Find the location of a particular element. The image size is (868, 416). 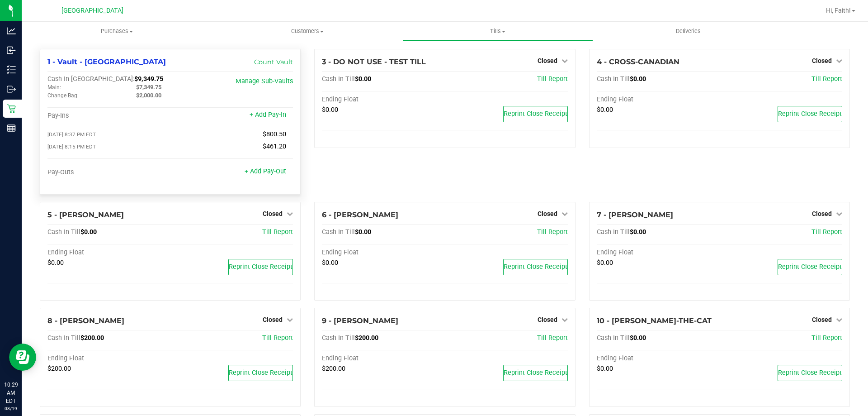

inline-svg: Retail is located at coordinates (12, 108).